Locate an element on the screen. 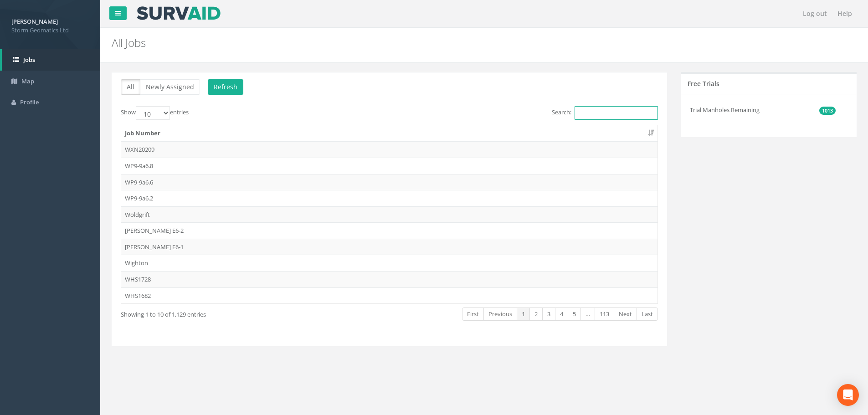 Image resolution: width=868 pixels, height=415 pixels. td: WP9-9a6.6 is located at coordinates (389, 182).